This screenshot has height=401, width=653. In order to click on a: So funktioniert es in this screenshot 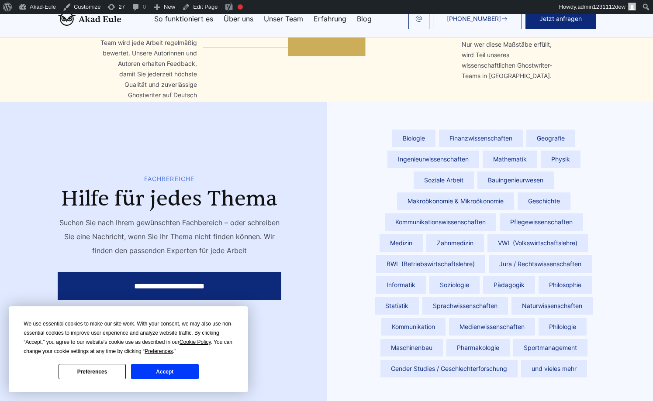, I will do `click(183, 19)`.